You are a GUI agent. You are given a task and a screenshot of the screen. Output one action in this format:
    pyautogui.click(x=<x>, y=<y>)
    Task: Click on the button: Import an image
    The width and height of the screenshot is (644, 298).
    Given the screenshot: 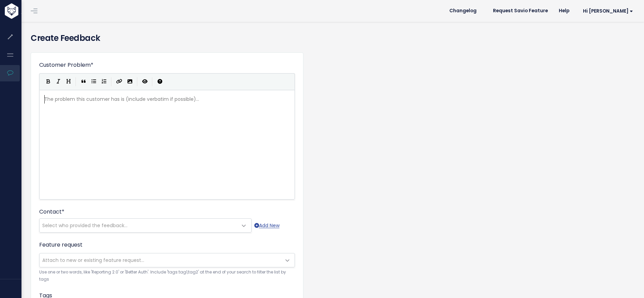 What is the action you would take?
    pyautogui.click(x=130, y=82)
    